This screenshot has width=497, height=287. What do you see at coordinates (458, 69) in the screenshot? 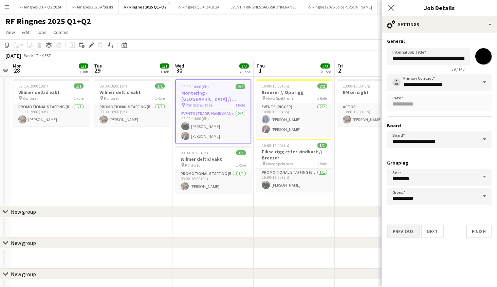
I see `span: 39 / 140` at bounding box center [458, 69].